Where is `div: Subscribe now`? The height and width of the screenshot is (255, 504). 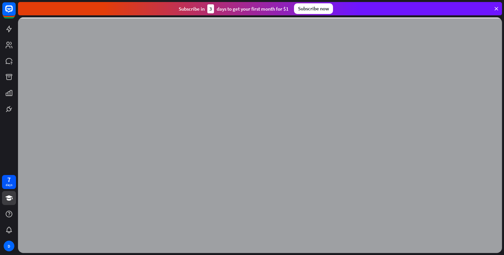 div: Subscribe now is located at coordinates (313, 9).